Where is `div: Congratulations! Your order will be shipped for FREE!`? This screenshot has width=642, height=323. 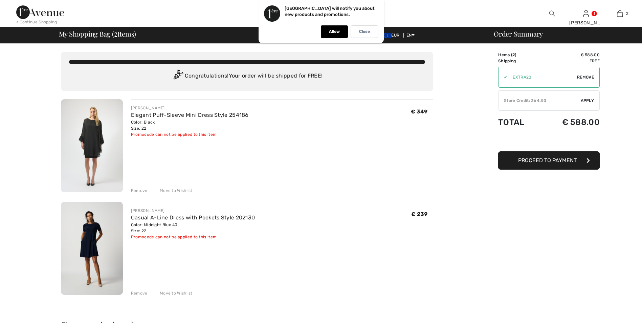
div: Congratulations! Your order will be shipped for FREE! is located at coordinates (247, 76).